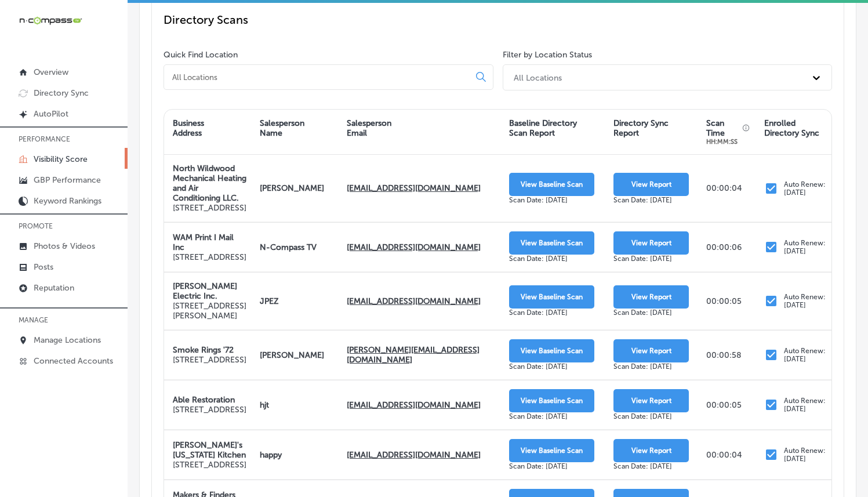  What do you see at coordinates (282, 128) in the screenshot?
I see `div: Salesperson Name` at bounding box center [282, 128].